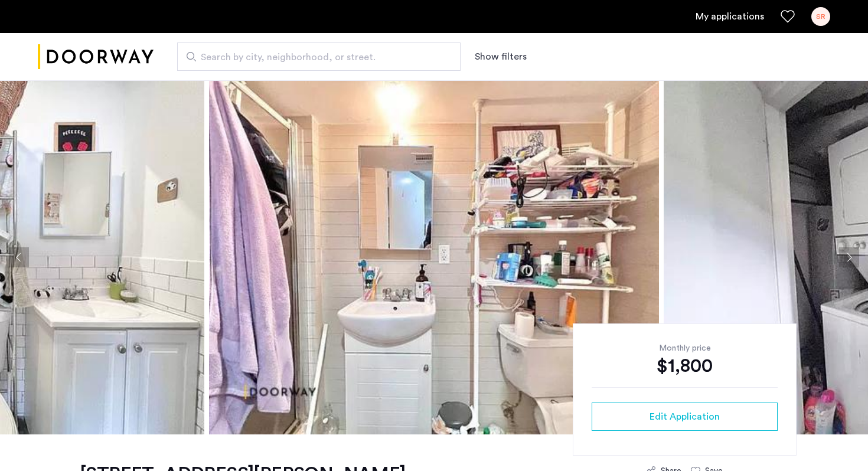 This screenshot has height=471, width=868. I want to click on div: $1,800, so click(684, 366).